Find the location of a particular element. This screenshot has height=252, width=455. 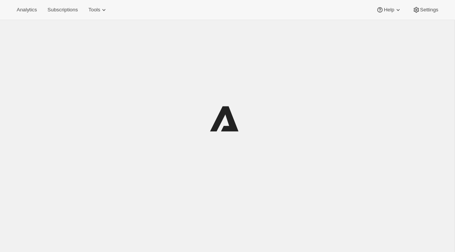

span: Help is located at coordinates (389, 10).